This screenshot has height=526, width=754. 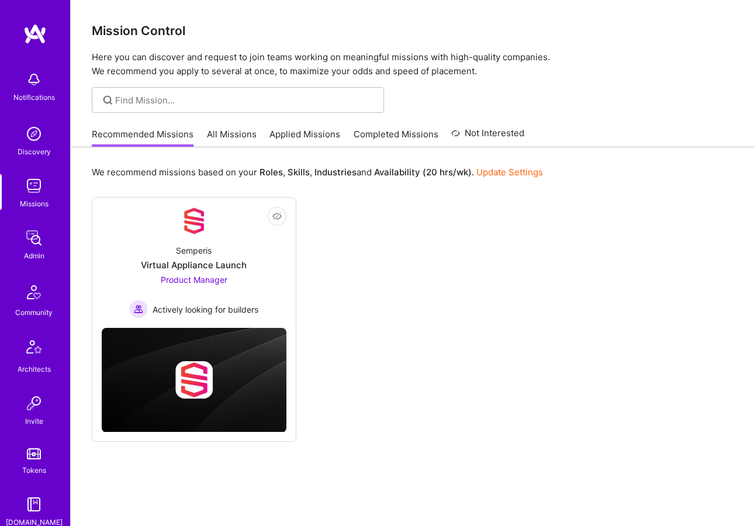 What do you see at coordinates (34, 151) in the screenshot?
I see `div: Discovery` at bounding box center [34, 151].